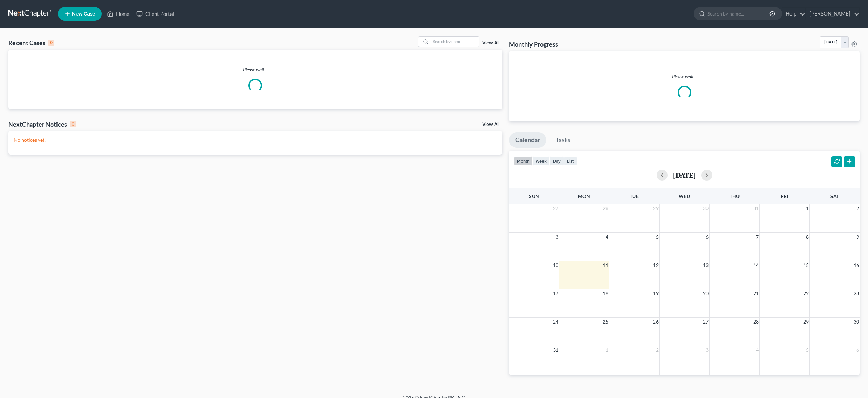 The image size is (868, 398). I want to click on span: Thu, so click(734, 196).